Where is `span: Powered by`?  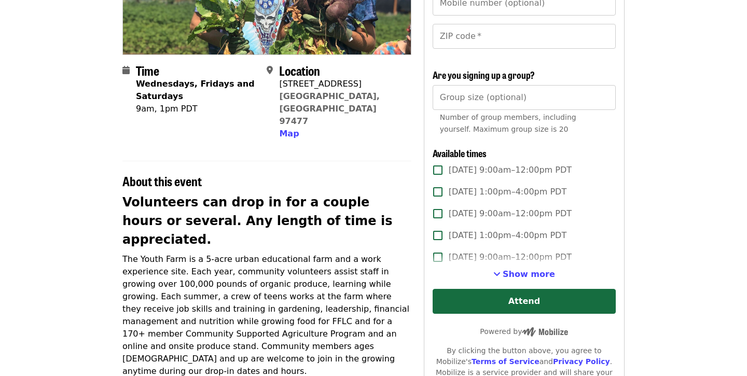 span: Powered by is located at coordinates (524, 331).